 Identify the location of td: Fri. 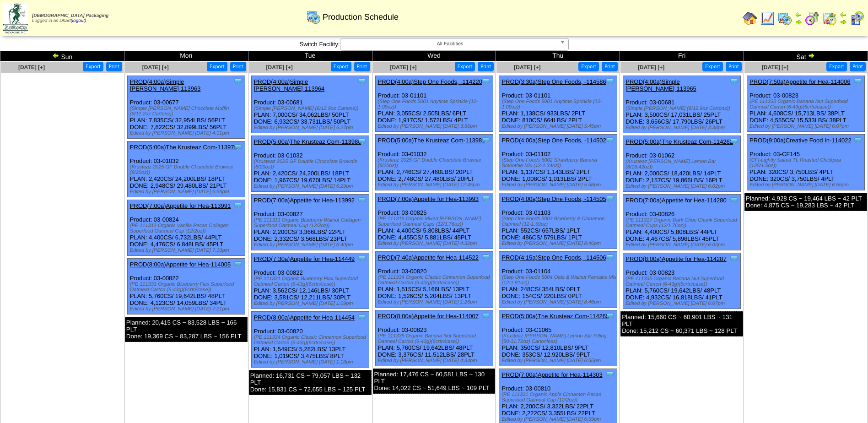
(682, 56).